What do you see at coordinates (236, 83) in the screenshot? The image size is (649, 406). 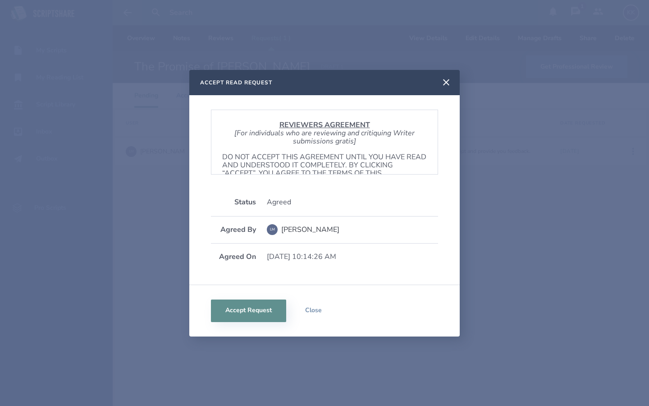 I see `h2: Accept Read Request` at bounding box center [236, 83].